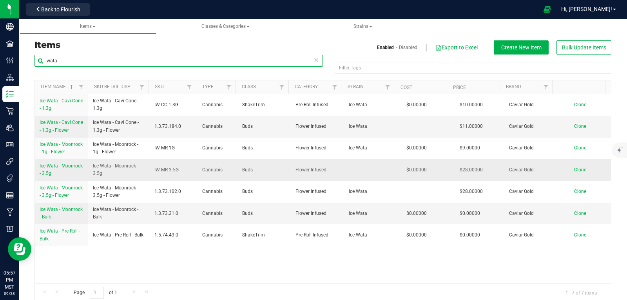 Image resolution: width=627 pixels, height=300 pixels. Describe the element at coordinates (10, 145) in the screenshot. I see `inline-svg: User Roles` at that location.